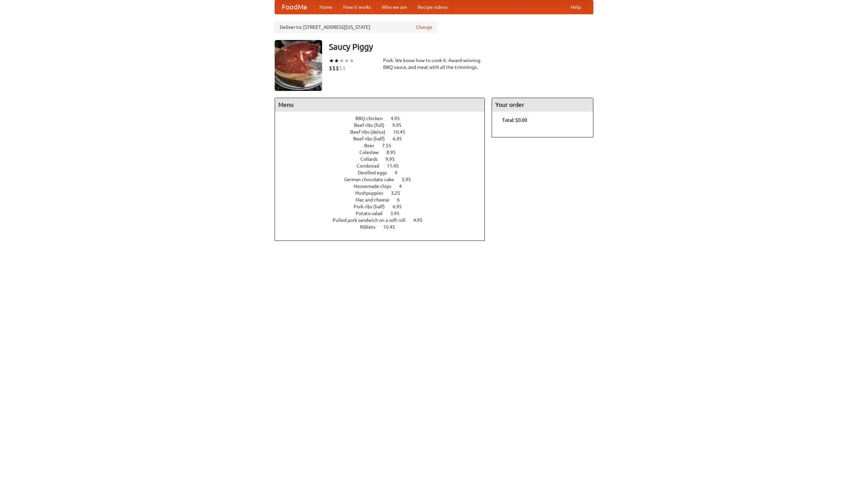 This screenshot has width=868, height=480. What do you see at coordinates (384, 146) in the screenshot?
I see `a: Beer 7.55` at bounding box center [384, 146].